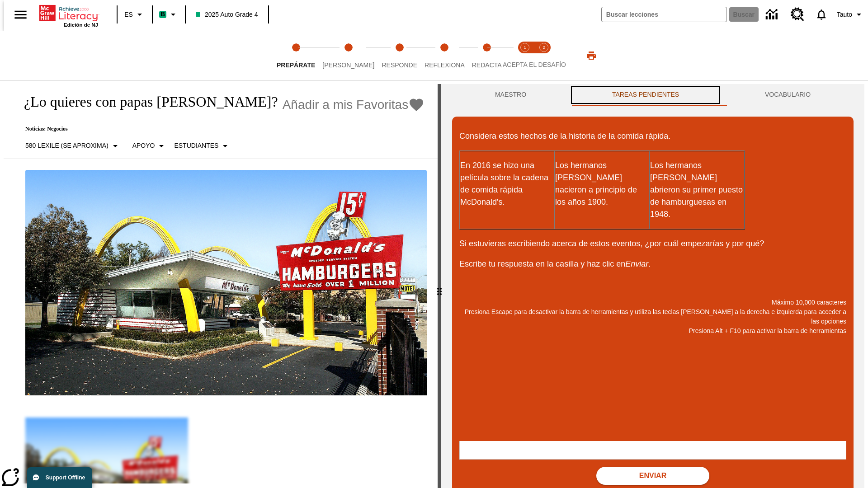 This screenshot has height=488, width=868. What do you see at coordinates (822, 14) in the screenshot?
I see `a: Notificaciones` at bounding box center [822, 14].